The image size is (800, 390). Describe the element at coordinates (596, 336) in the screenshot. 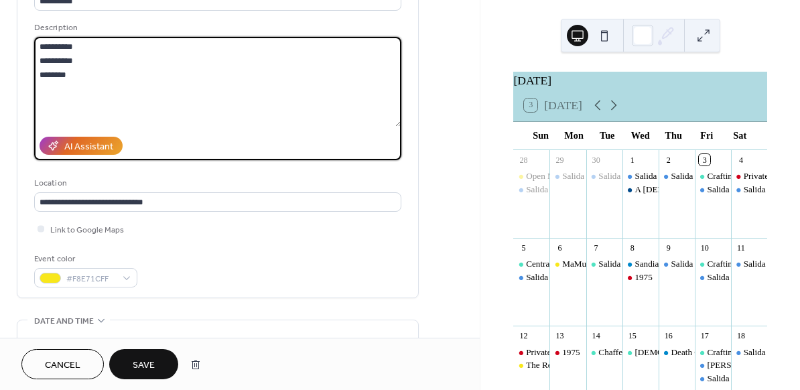

I see `div: 14` at that location.